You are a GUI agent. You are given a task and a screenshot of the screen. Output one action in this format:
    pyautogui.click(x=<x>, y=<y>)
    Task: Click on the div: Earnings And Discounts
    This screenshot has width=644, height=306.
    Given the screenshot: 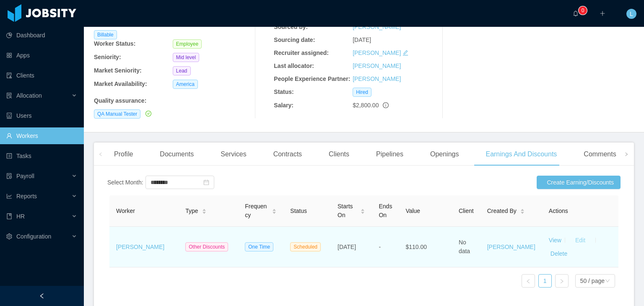 What is the action you would take?
    pyautogui.click(x=521, y=154)
    